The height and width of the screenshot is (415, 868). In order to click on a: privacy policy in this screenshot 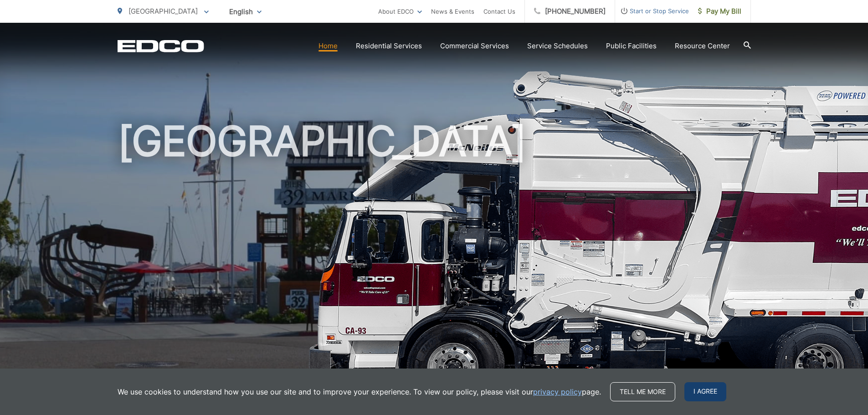, I will do `click(557, 391)`.